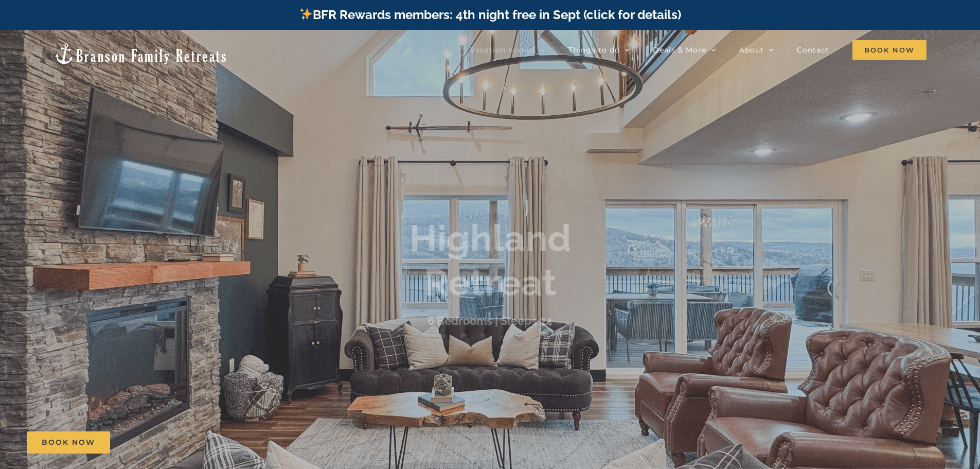 The width and height of the screenshot is (980, 469). I want to click on h3: 6 Bedrooms | Sleeps 24, so click(490, 322).